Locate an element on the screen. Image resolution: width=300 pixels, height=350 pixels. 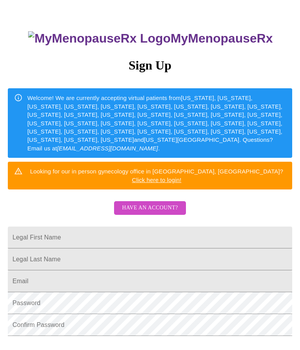
button: Have an account? is located at coordinates (150, 208).